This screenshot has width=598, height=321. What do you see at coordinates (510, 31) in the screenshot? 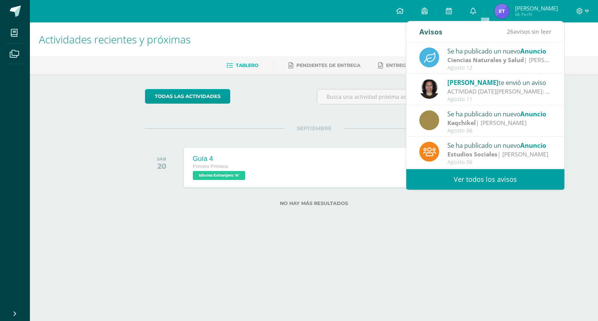
I see `span: 26` at bounding box center [510, 31].